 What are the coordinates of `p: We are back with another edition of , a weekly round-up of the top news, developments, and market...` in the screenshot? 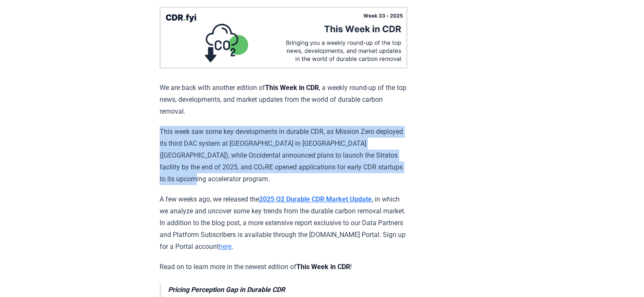 It's located at (283, 100).